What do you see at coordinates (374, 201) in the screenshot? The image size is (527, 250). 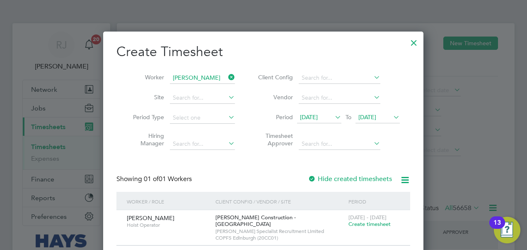 I see `div: Period` at bounding box center [374, 201].